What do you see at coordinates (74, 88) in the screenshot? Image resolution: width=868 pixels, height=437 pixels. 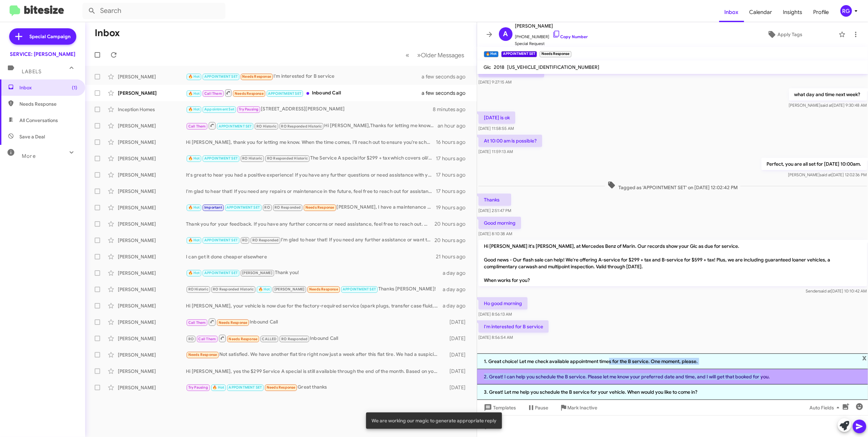 I see `span: (1)` at bounding box center [74, 88].